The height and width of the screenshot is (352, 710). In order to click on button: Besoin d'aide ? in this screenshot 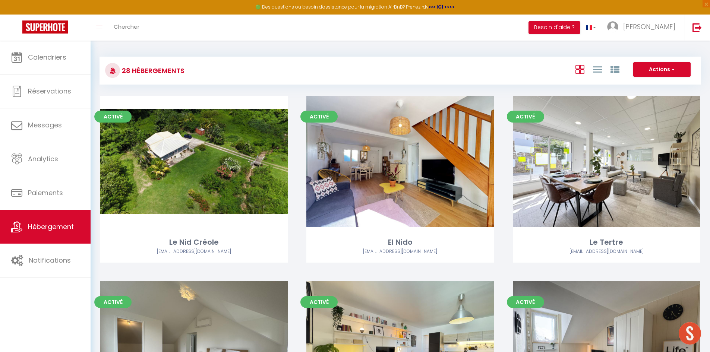, I will do `click(554, 28)`.